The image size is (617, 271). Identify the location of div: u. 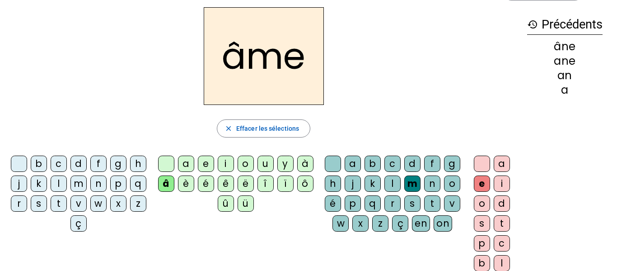
(266, 164).